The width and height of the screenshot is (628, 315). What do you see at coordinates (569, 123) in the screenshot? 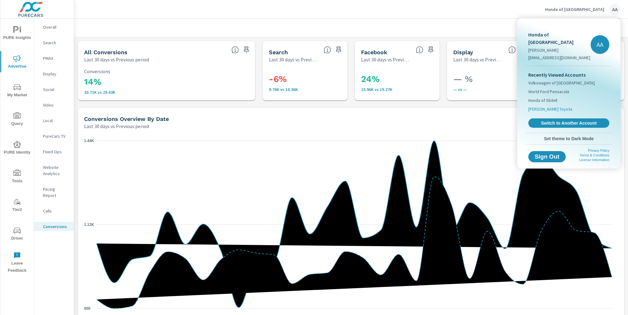
I see `span: Switch to Another Account` at bounding box center [569, 123].